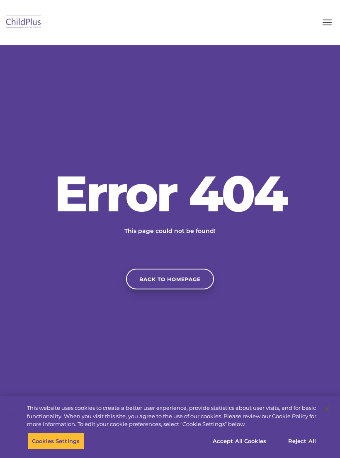  I want to click on h2: Error 404, so click(170, 193).